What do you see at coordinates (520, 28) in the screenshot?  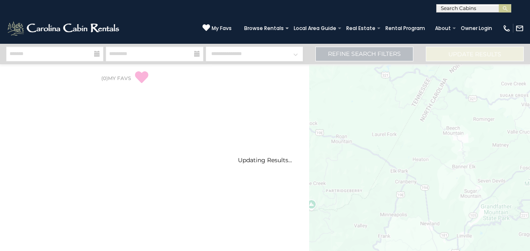 I see `img: mail-regular-white.png` at bounding box center [520, 28].